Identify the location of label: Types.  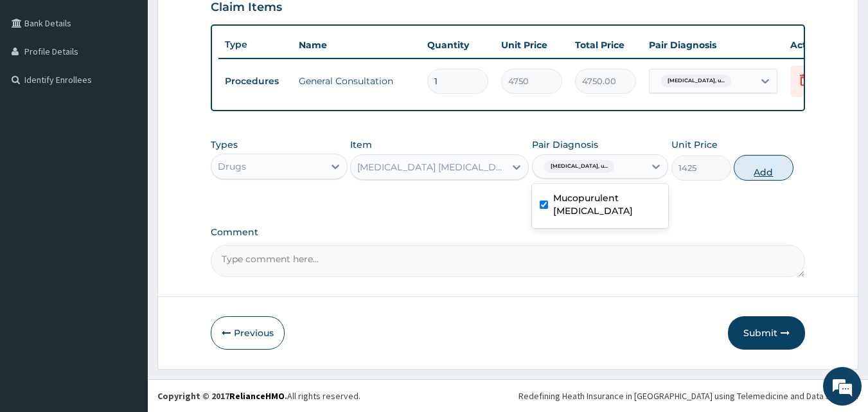
(224, 145).